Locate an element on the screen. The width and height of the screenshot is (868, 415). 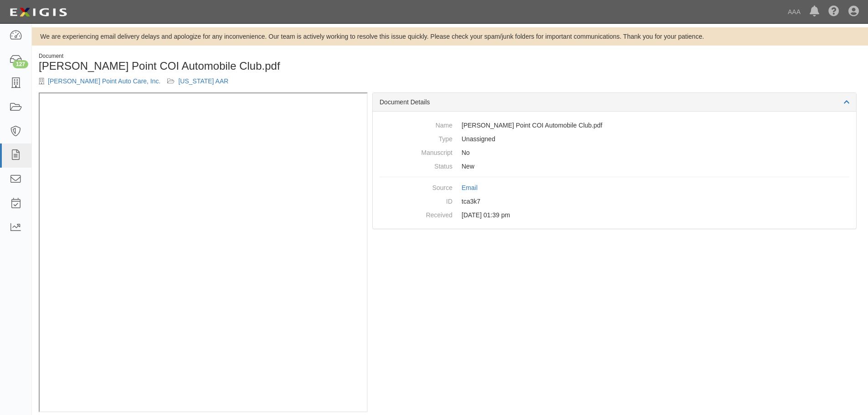
dt: ID is located at coordinates (416, 200).